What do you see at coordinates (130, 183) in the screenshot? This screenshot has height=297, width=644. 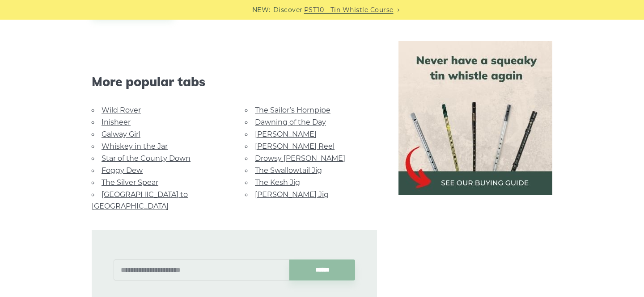 I see `a: The Silver Spear` at bounding box center [130, 183].